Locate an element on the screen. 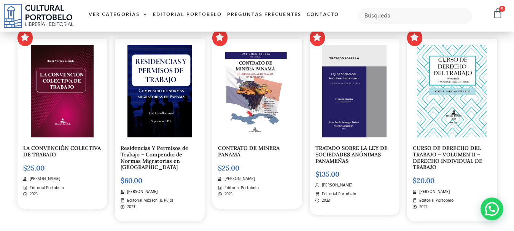 The image size is (514, 231). img: PORTADA elegida AMAZON._page-0001 is located at coordinates (354, 91).